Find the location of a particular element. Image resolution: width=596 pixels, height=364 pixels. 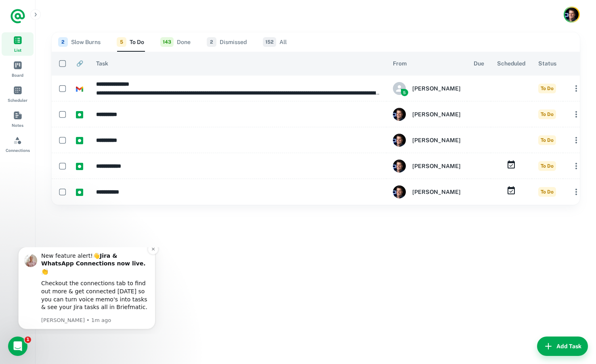

div: New feature alert!👋 👏 is located at coordinates (89, 17).